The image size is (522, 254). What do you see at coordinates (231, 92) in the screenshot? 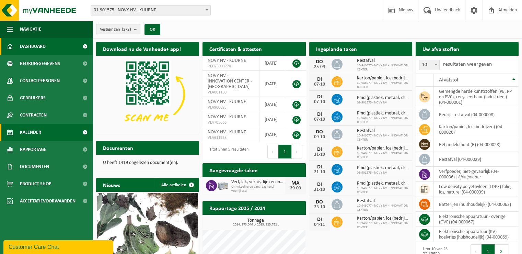
I see `span: VLA001150` at bounding box center [231, 92].